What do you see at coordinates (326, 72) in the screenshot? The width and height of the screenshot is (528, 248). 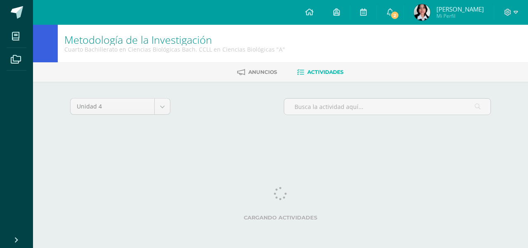 I see `span: Actividades` at bounding box center [326, 72].